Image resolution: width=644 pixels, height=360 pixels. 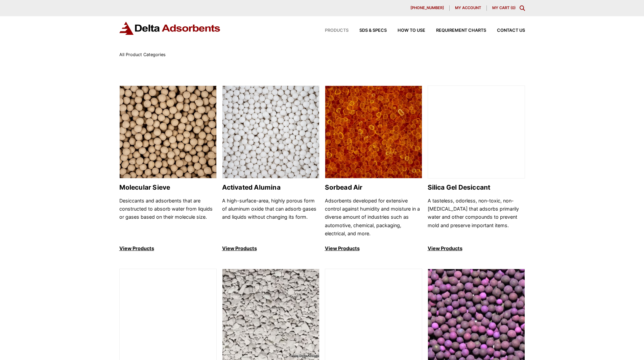 What do you see at coordinates (368, 31) in the screenshot?
I see `a: SDS & SPECS` at bounding box center [368, 31].